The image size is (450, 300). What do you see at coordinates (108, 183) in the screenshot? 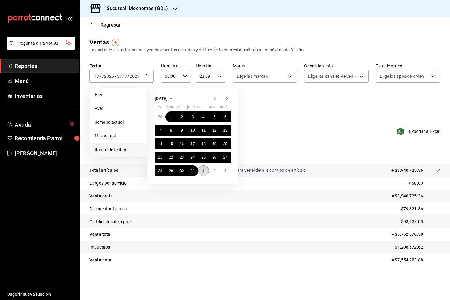
I see `p: Cargos por servicio` at bounding box center [108, 183].